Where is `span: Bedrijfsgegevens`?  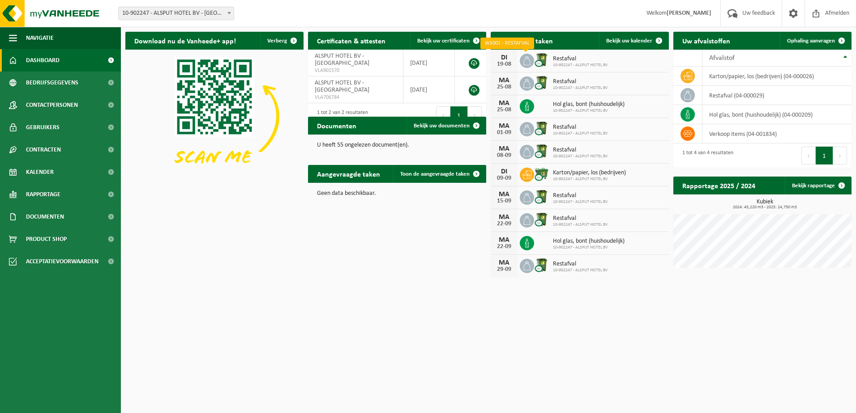 span: Bedrijfsgegevens is located at coordinates (52, 83).